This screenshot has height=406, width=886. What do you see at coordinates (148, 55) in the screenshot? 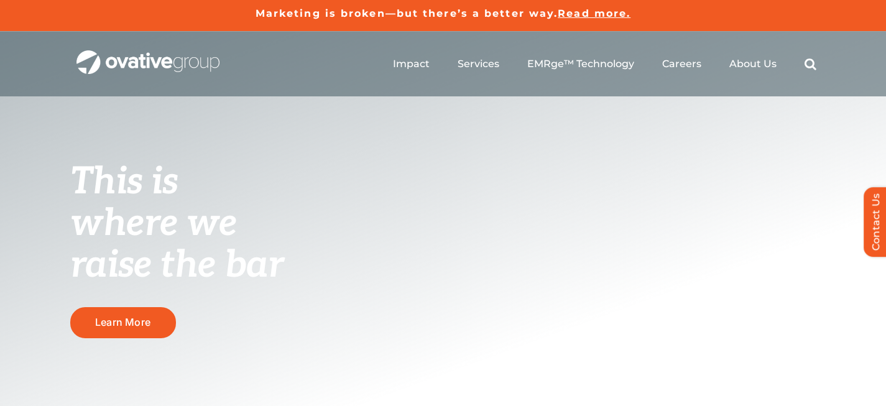
I see `a: OG_Full_horizontal_WHT` at bounding box center [148, 55].